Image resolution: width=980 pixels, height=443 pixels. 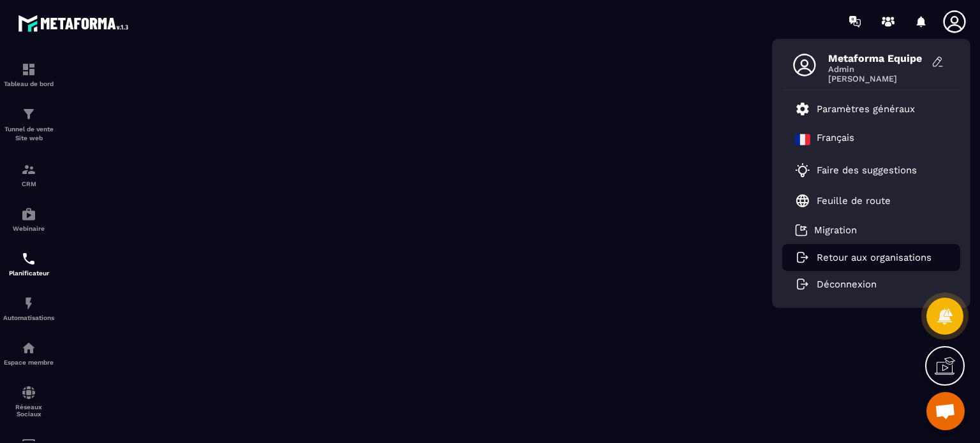 What do you see at coordinates (863, 258) in the screenshot?
I see `a: Retour aux organisations` at bounding box center [863, 258].